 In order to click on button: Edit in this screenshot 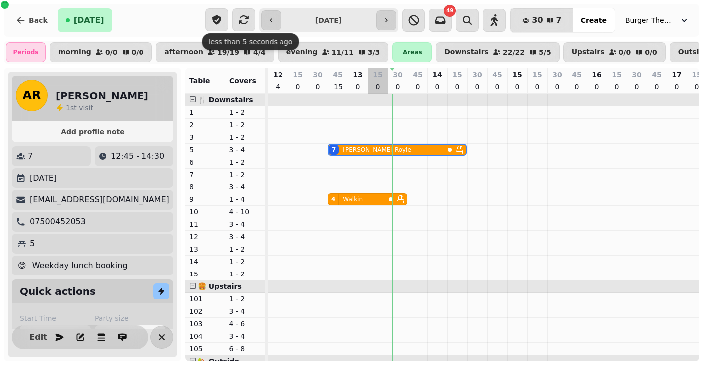, I will do `click(38, 338)`.